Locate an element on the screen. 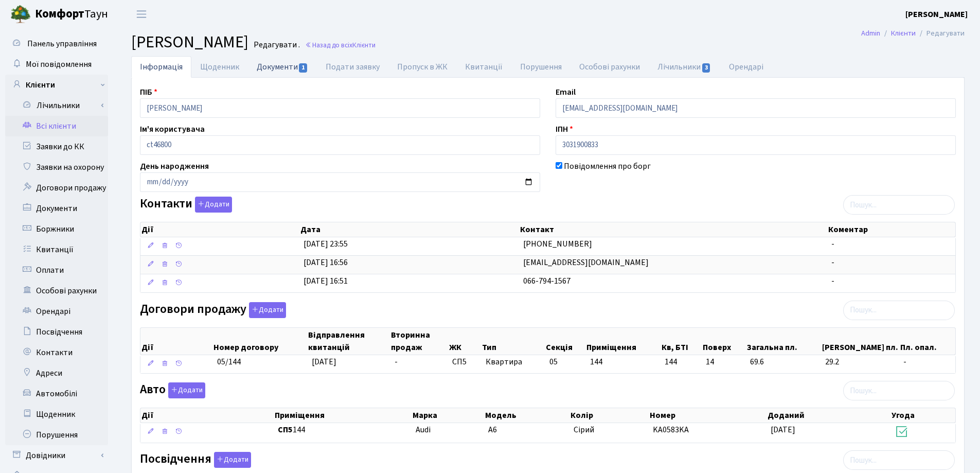  span: Квартира is located at coordinates (514, 362).